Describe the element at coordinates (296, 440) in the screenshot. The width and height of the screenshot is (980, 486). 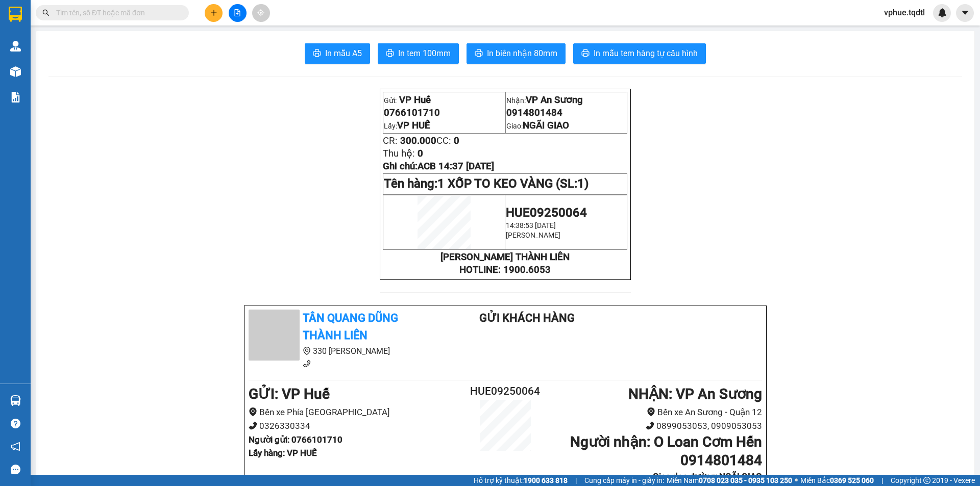
I see `b: Người gửi : 0766101710` at that location.